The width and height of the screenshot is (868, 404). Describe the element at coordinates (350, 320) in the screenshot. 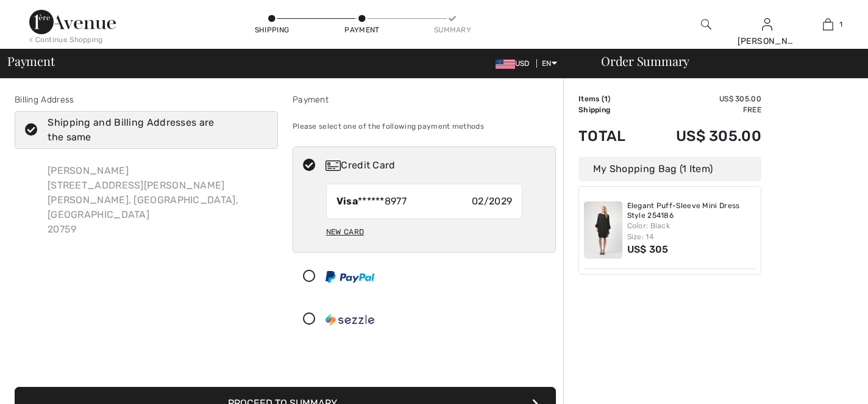

I see `img: Sezzle` at that location.